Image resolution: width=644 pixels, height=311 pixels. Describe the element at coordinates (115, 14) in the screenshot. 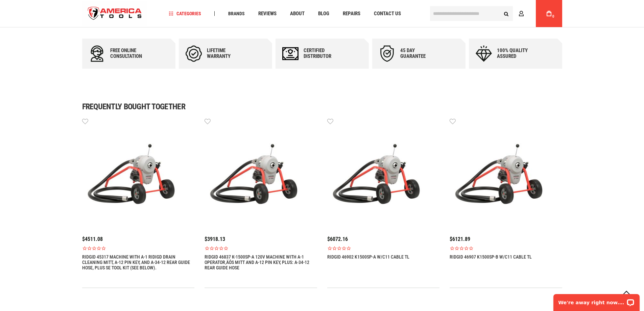

I see `img: America Tools` at that location.